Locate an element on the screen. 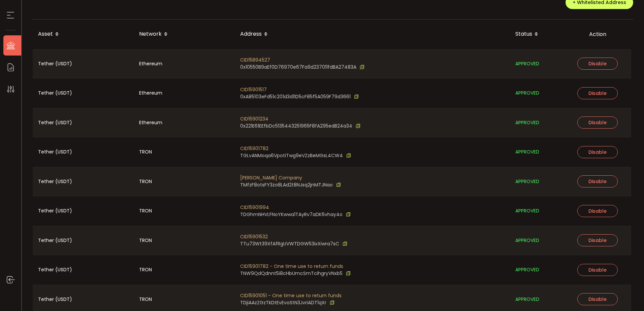  span: TDGhmNHVLFNoYKwwa1TAyRv7aDK6vhay4o is located at coordinates (291, 214).